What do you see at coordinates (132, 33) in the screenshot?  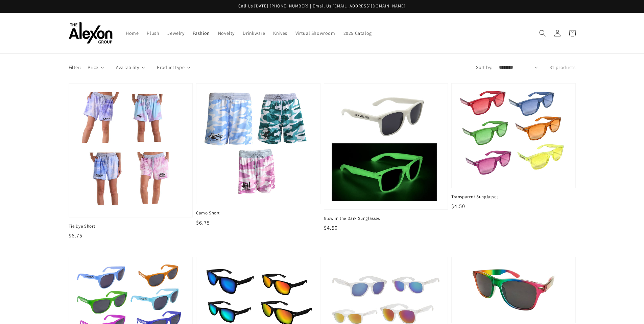 I see `a: Home` at bounding box center [132, 33].